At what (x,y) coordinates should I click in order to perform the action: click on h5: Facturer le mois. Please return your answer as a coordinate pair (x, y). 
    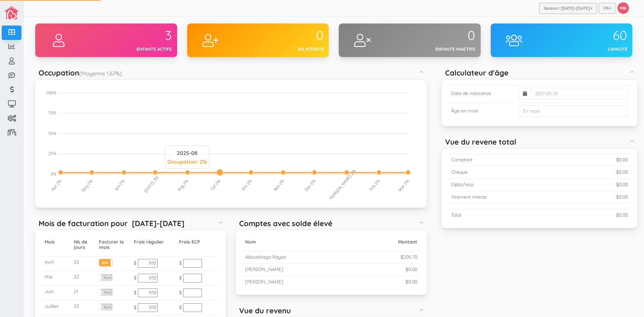
    Looking at the image, I should click on (114, 244).